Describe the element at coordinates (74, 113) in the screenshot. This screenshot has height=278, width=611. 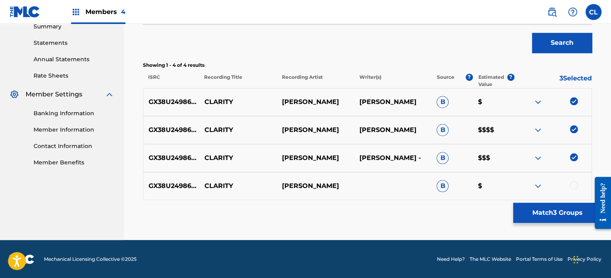
I see `a: Banking Information` at that location.